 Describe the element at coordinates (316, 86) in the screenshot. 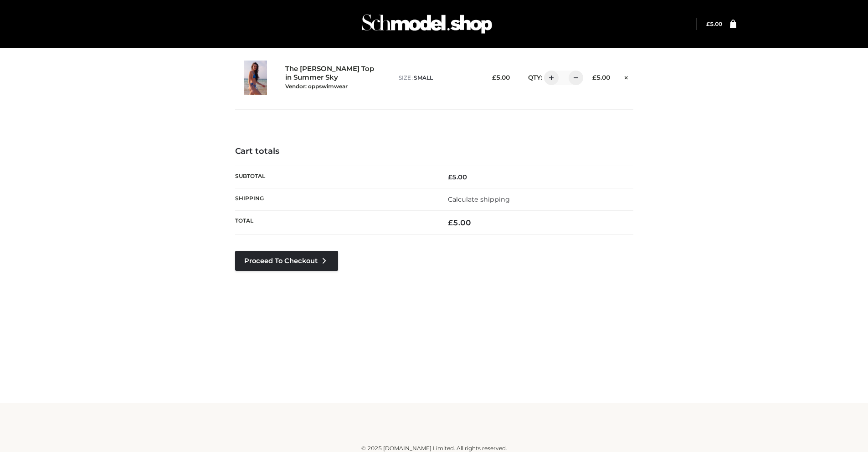

I see `small: Vendor: oppswimwear` at that location.